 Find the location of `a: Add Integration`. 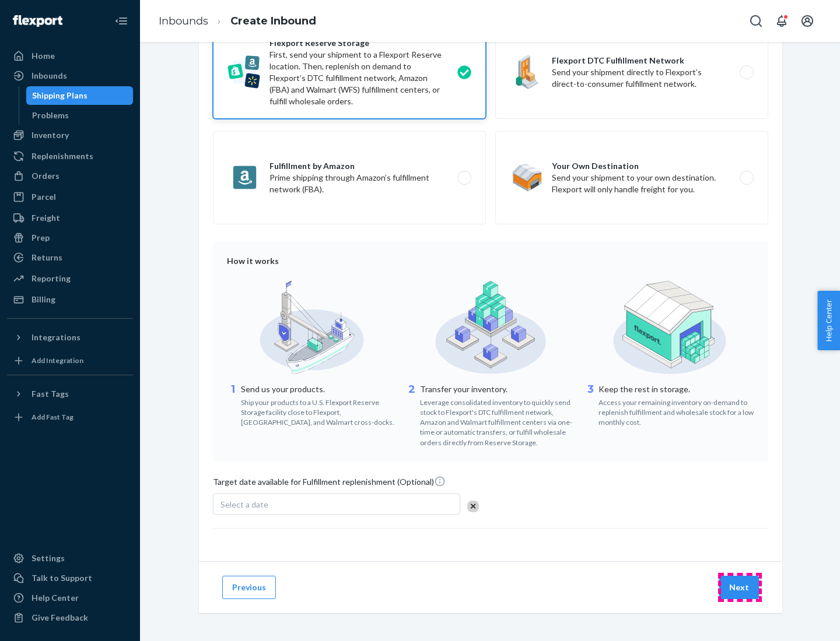

a: Add Integration is located at coordinates (70, 361).